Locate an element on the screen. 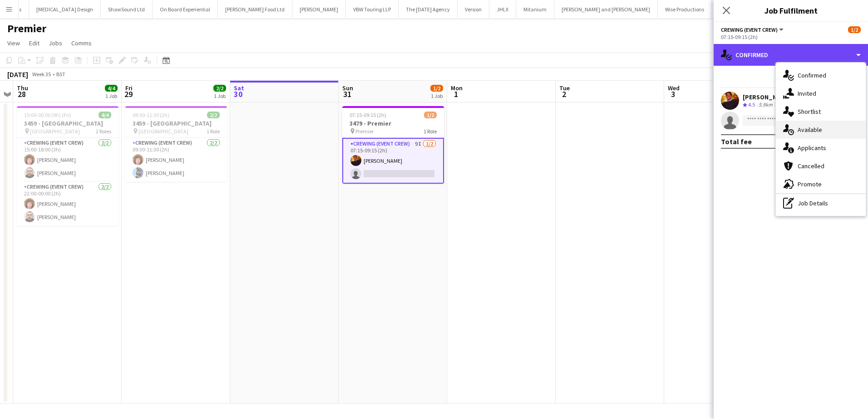  button: OFFICE DAYS is located at coordinates (734, 9).